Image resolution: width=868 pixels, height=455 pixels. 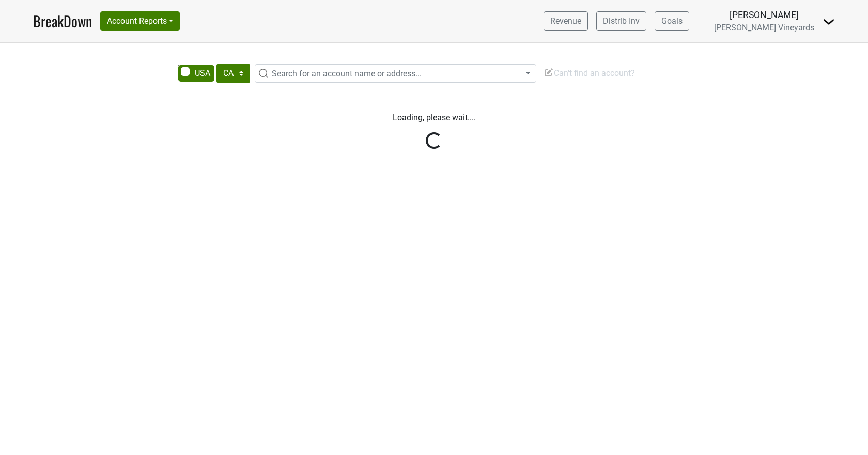 I want to click on span: Search for an account name or address..., so click(x=347, y=73).